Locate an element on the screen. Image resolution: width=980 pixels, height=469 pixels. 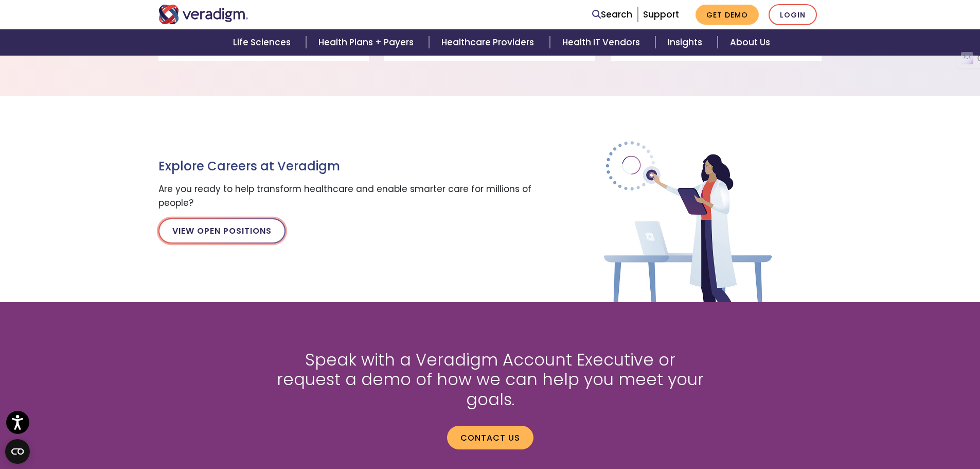
button: Open CMP widget is located at coordinates (18, 451).